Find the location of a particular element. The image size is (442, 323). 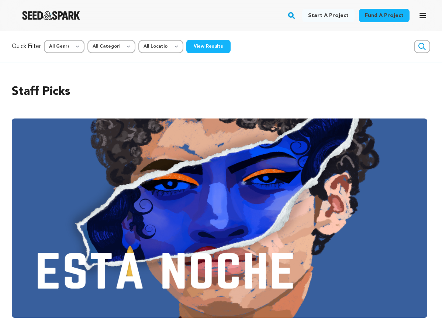

a: Start a project is located at coordinates (328, 15).